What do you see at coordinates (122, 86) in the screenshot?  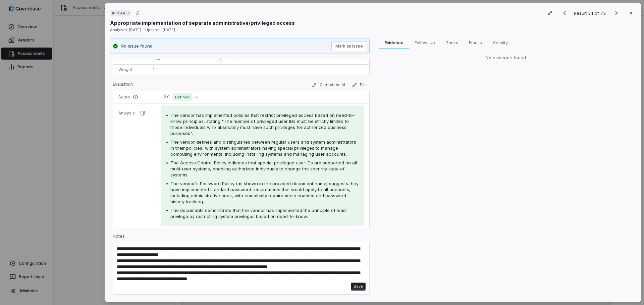 I see `p: Evaluation` at bounding box center [122, 86].